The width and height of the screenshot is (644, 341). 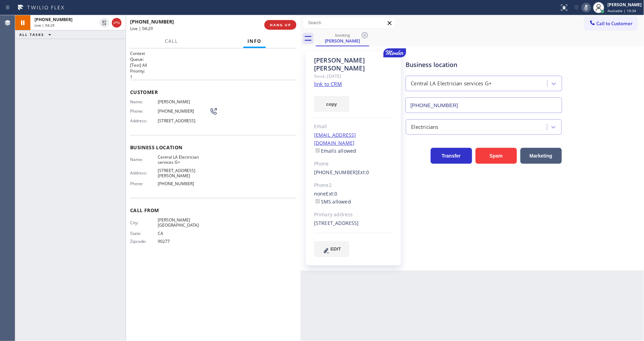 What do you see at coordinates (342, 38) in the screenshot?
I see `div: Ron Stevens` at bounding box center [342, 38].